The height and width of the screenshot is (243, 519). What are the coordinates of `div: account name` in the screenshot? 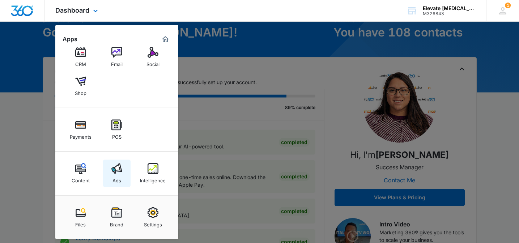 It's located at (449, 8).